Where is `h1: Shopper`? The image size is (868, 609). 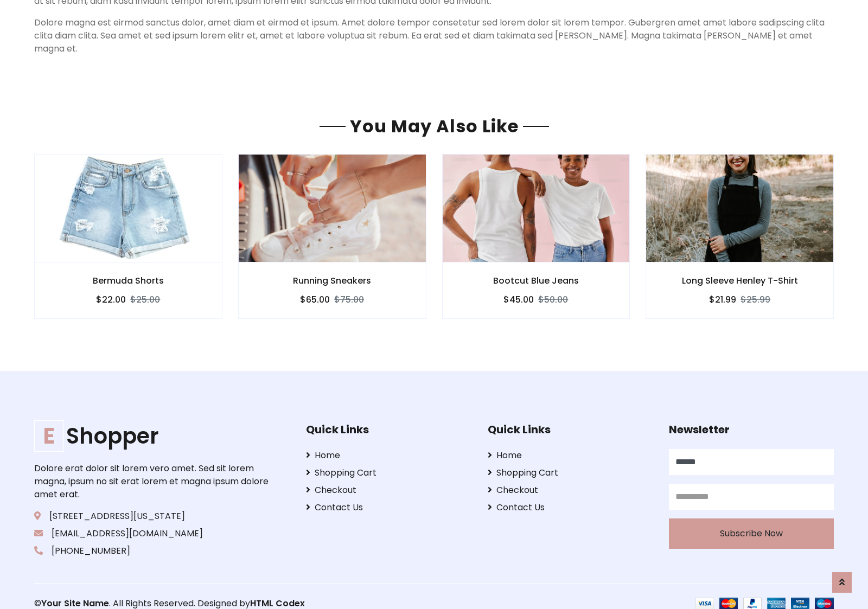 h1: Shopper is located at coordinates (153, 436).